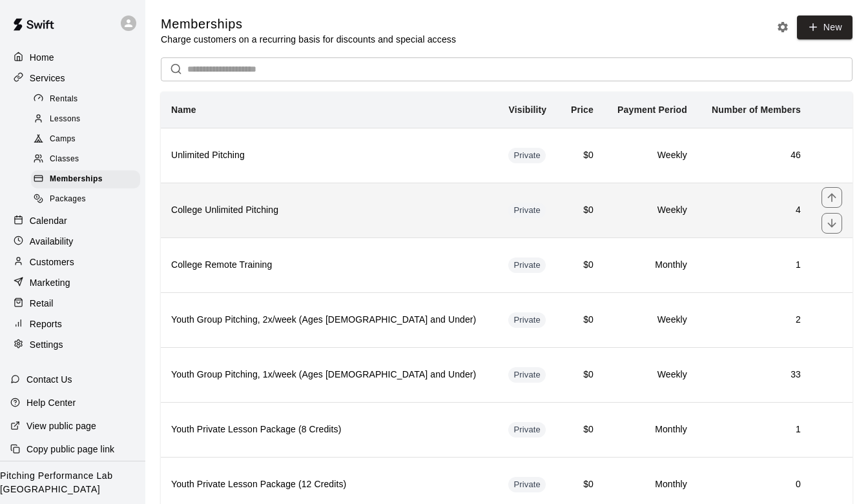 This screenshot has height=504, width=868. I want to click on h6: College Unlimited Pitching, so click(329, 210).